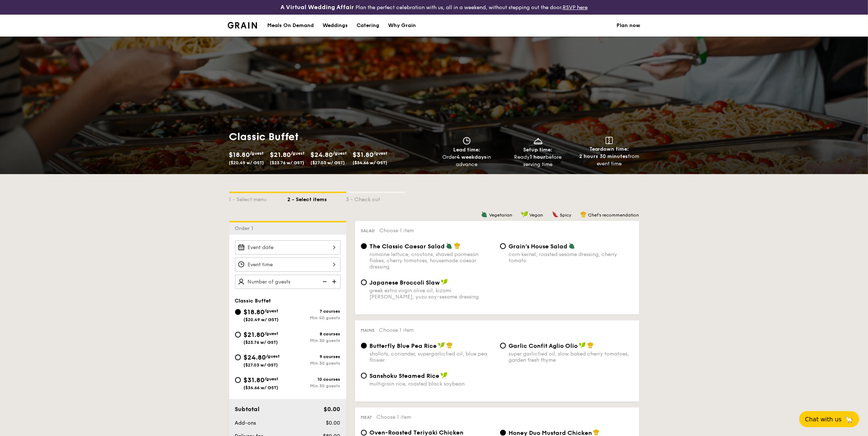 Image resolution: width=868 pixels, height=436 pixels. Describe the element at coordinates (238, 357) in the screenshot. I see `input: $24.80/guest($27.03 w/ GST)9 coursesMin 30 guests` at that location.